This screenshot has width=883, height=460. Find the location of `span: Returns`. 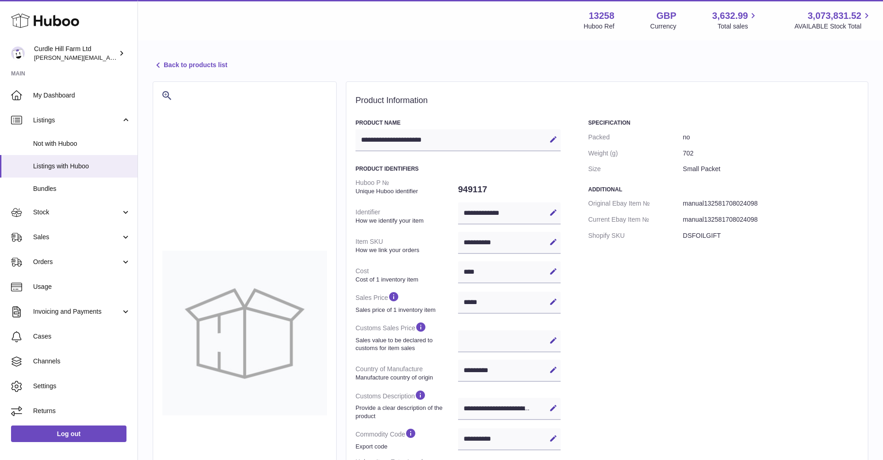

span: Returns is located at coordinates (82, 410).